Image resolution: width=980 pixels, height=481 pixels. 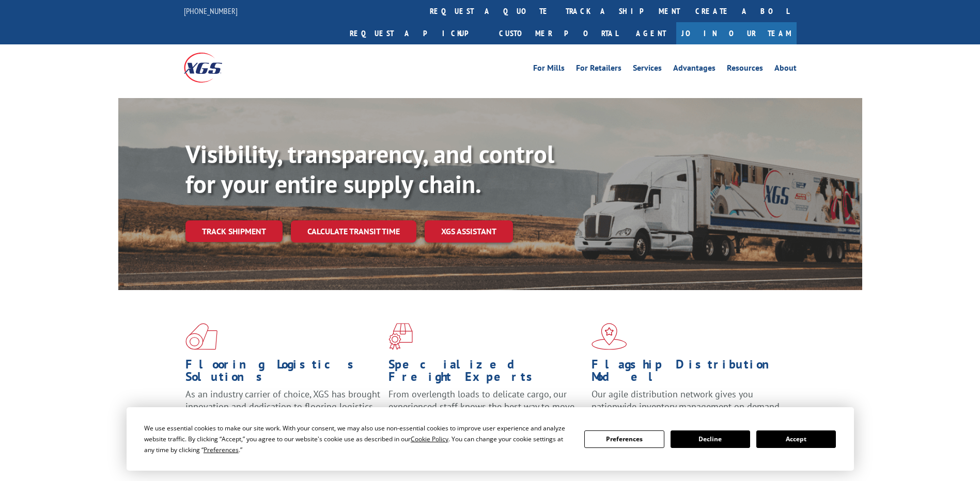 I want to click on button: Preferences, so click(x=624, y=440).